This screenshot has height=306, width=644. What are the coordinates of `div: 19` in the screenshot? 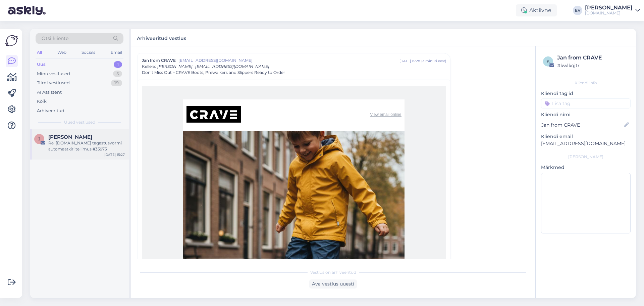 It's located at (116, 83).